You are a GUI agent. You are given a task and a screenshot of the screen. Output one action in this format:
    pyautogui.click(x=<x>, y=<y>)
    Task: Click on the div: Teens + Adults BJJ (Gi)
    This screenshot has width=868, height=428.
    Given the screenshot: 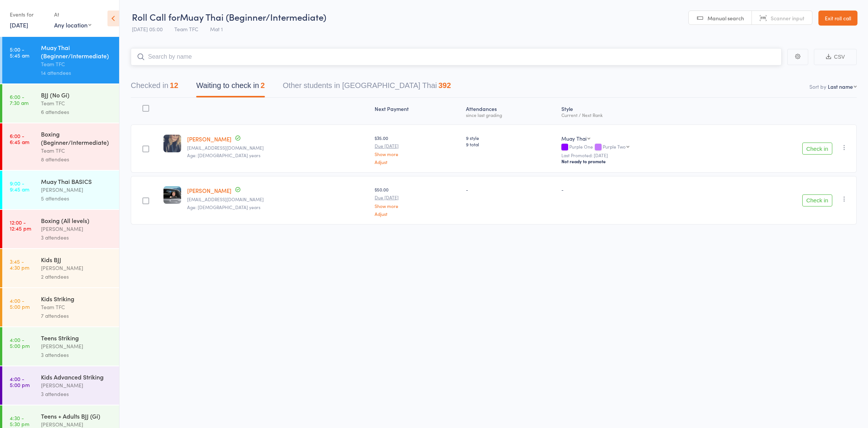 What is the action you would take?
    pyautogui.click(x=76, y=416)
    